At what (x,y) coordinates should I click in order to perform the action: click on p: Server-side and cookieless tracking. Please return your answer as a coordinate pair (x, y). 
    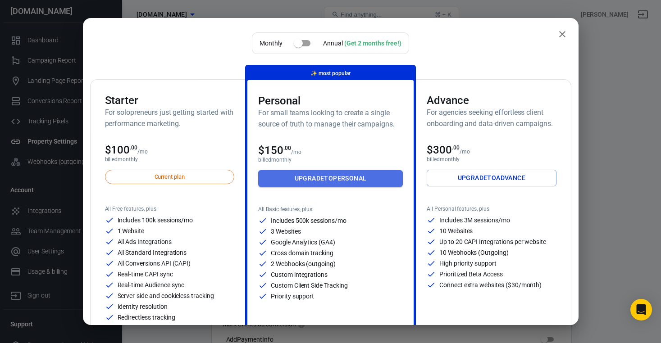
    Looking at the image, I should click on (166, 296).